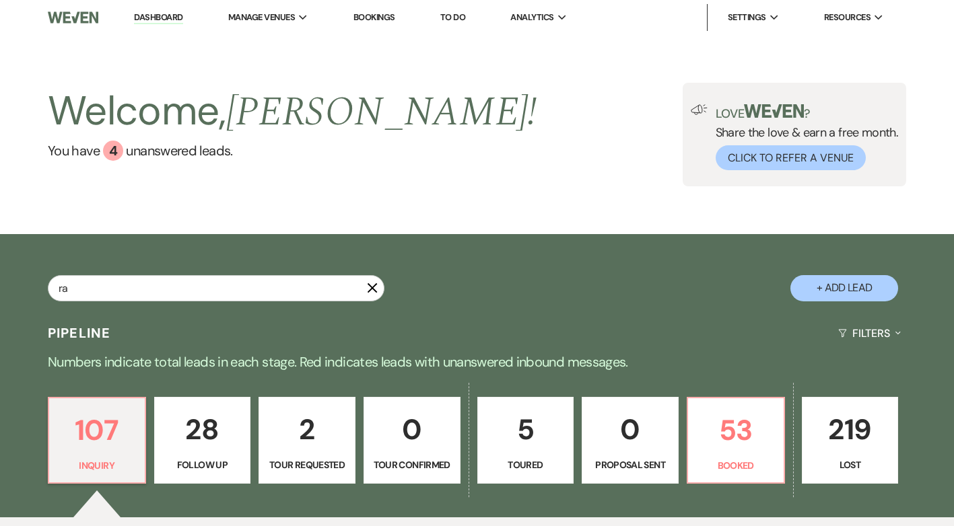 The height and width of the screenshot is (526, 954). What do you see at coordinates (699, 110) in the screenshot?
I see `img: loud-speaker-illustration.svg` at bounding box center [699, 110].